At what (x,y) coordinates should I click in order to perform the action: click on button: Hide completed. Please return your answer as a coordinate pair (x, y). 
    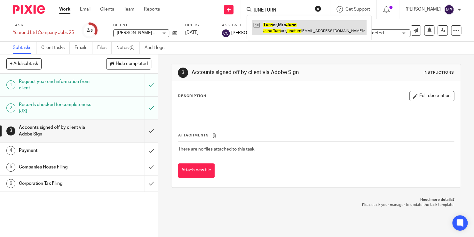
    Looking at the image, I should click on (129, 64).